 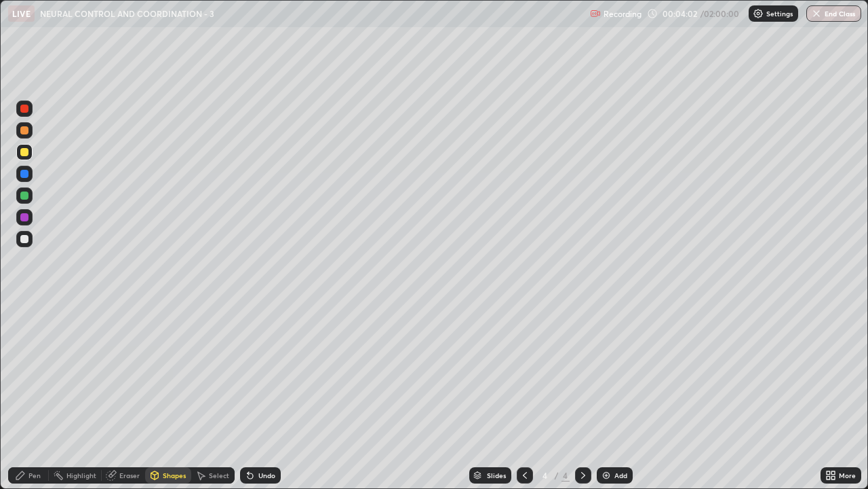 What do you see at coordinates (21, 13) in the screenshot?
I see `p: LIVE` at bounding box center [21, 13].